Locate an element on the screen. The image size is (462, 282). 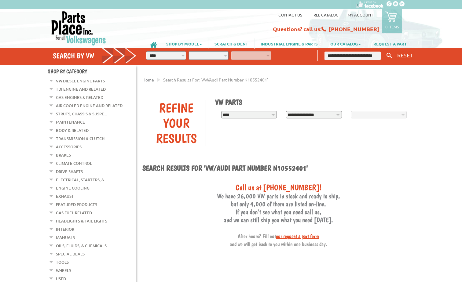
a: Gas Engines & Related is located at coordinates (79, 97).